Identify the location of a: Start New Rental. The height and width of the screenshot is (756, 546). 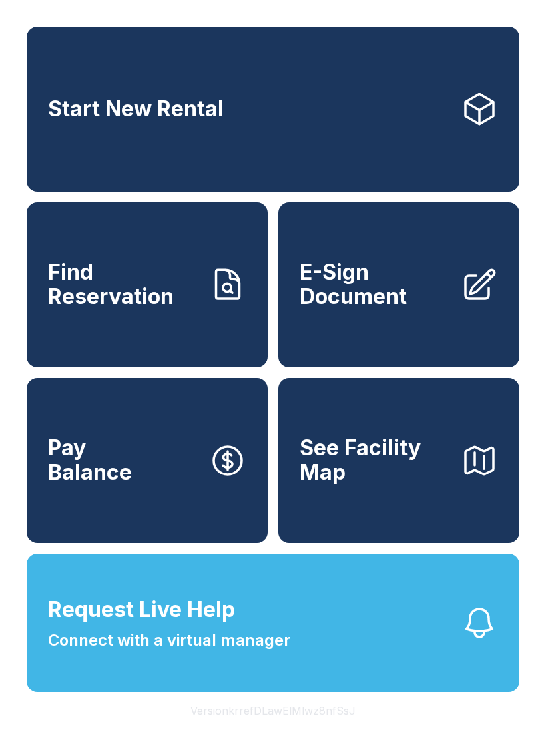
(273, 109).